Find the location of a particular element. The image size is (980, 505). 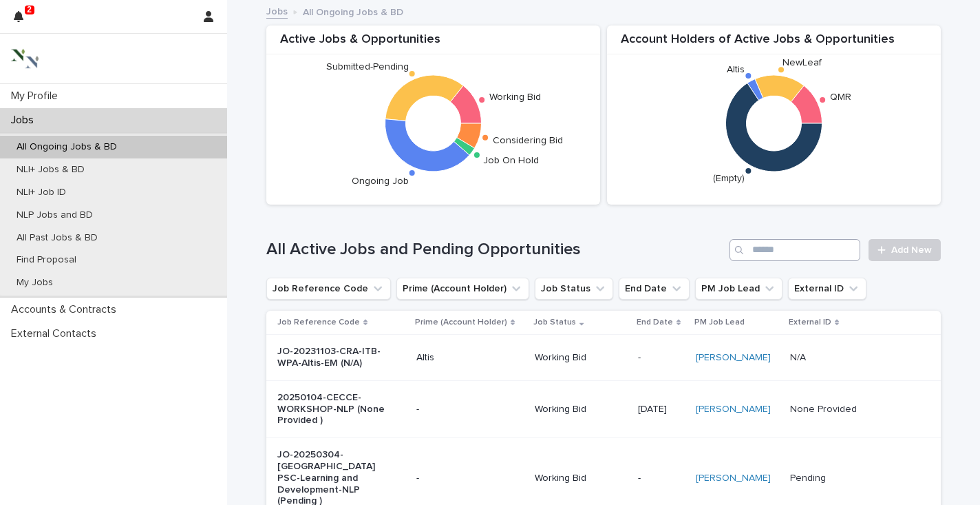

button: End Date is located at coordinates (654, 289).